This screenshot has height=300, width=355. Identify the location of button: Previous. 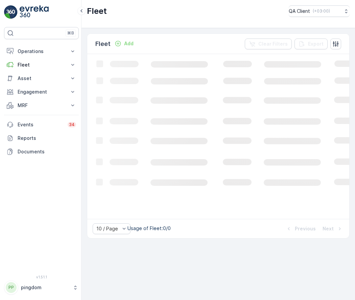
(301, 229).